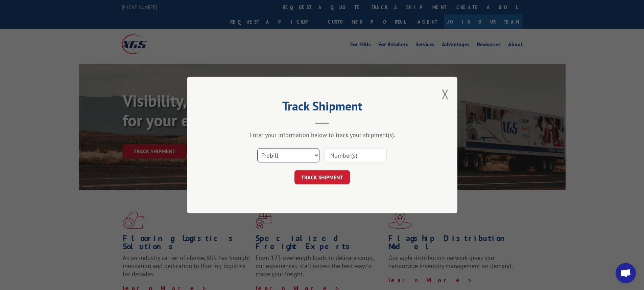 This screenshot has width=644, height=290. What do you see at coordinates (355, 156) in the screenshot?
I see `input: Number(s)` at bounding box center [355, 156].